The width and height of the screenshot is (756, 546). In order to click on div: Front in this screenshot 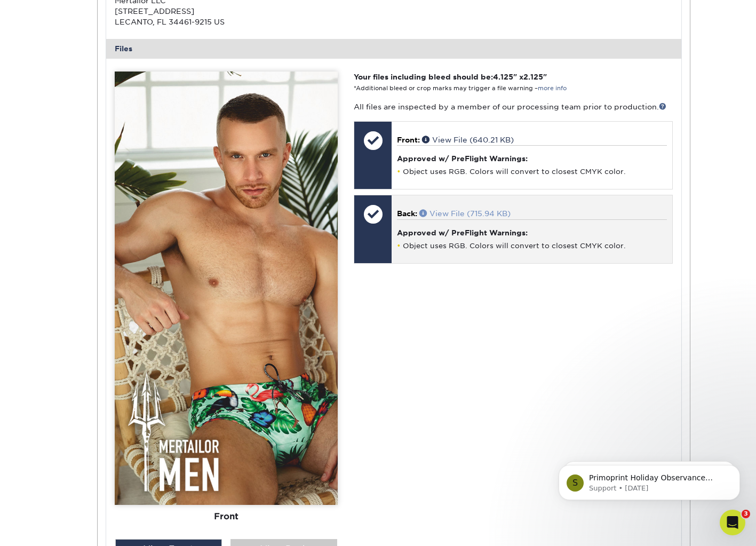, I will do `click(227, 516)`.